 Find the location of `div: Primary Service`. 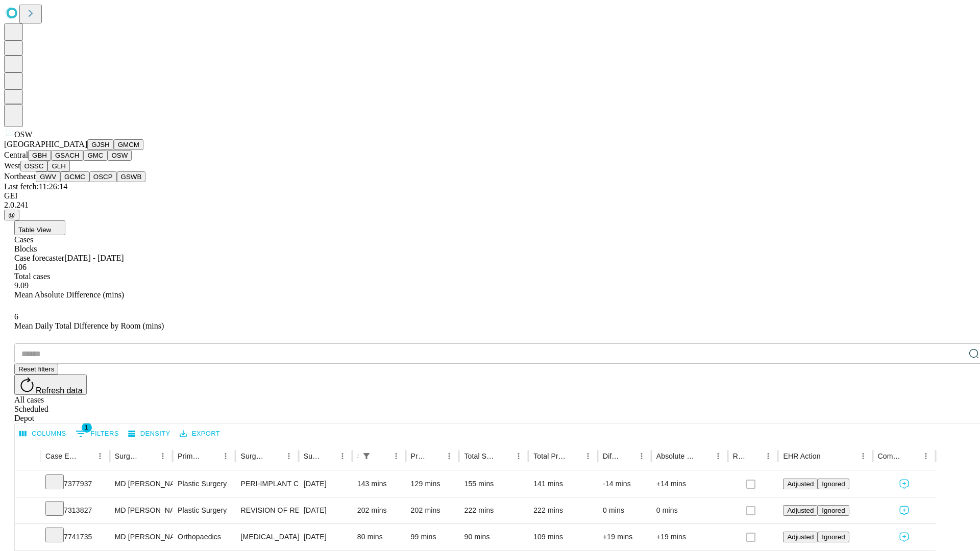

div: Primary Service is located at coordinates (190, 456).